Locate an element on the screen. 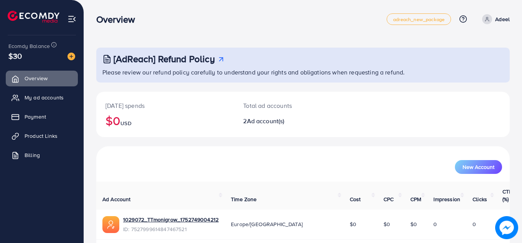 The width and height of the screenshot is (522, 243). img: ic-ads-acc.e4c84228.svg is located at coordinates (111, 224).